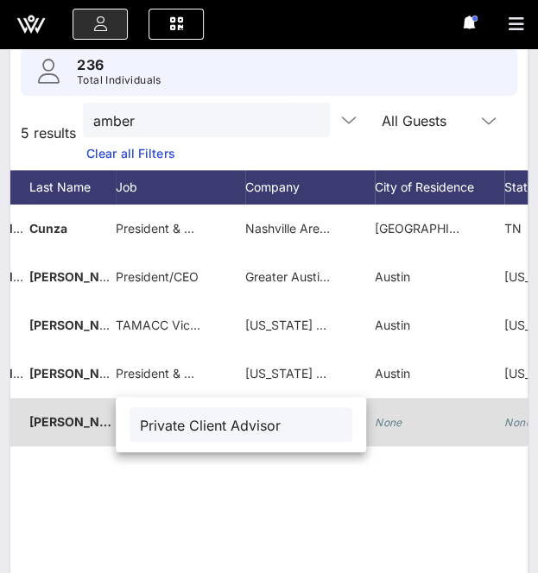 This screenshot has height=573, width=538. What do you see at coordinates (173, 324) in the screenshot?
I see `span: TAMACC Vice Chair` at bounding box center [173, 324].